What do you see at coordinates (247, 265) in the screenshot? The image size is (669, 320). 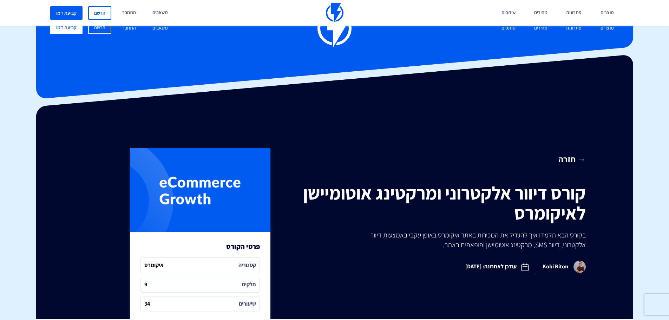 I see `i: קטגוריה` at bounding box center [247, 265].